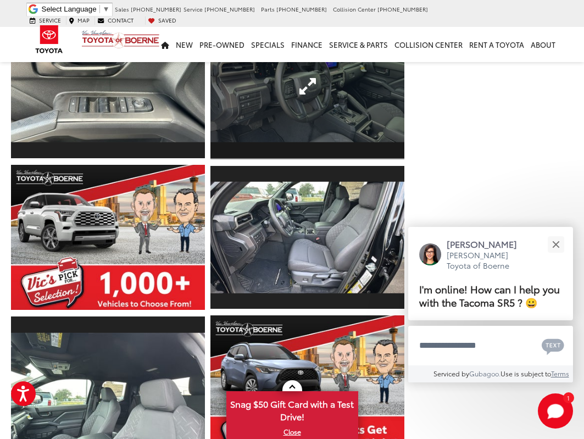 This screenshot has height=439, width=584. I want to click on span: Map, so click(84, 20).